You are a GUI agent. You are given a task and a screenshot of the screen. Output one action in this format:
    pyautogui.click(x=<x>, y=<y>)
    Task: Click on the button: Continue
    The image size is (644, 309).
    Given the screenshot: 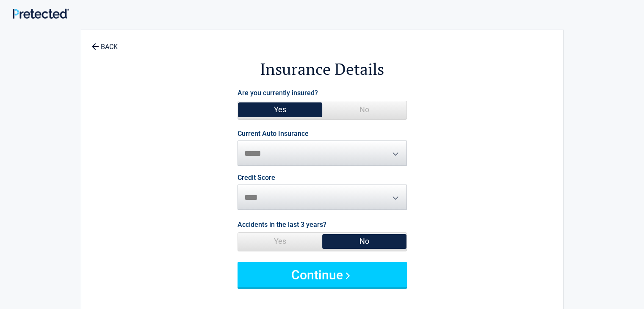 What is the action you would take?
    pyautogui.click(x=322, y=275)
    